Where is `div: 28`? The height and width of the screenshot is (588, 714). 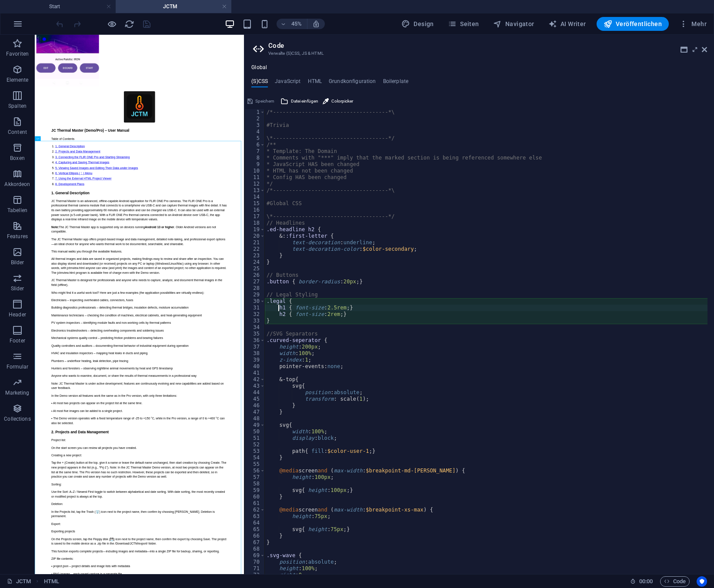
div: 28 is located at coordinates (255, 288).